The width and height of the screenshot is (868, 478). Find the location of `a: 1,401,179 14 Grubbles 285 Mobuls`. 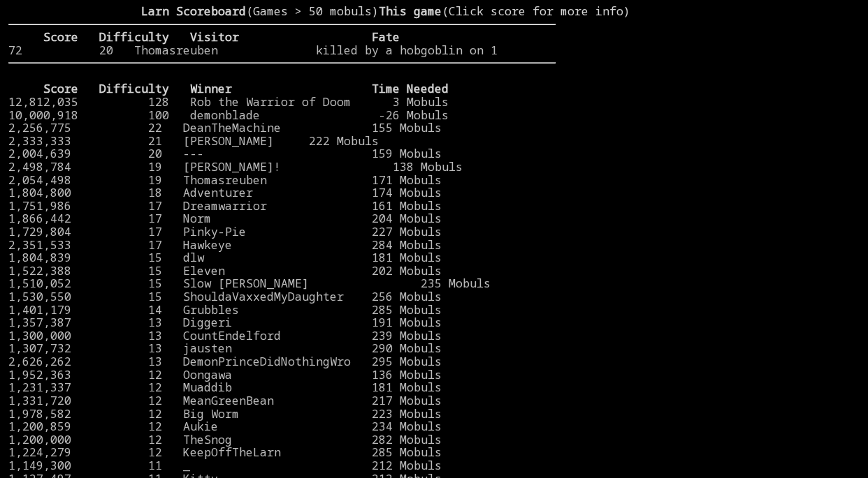

a: 1,401,179 14 Grubbles 285 Mobuls is located at coordinates (225, 309).